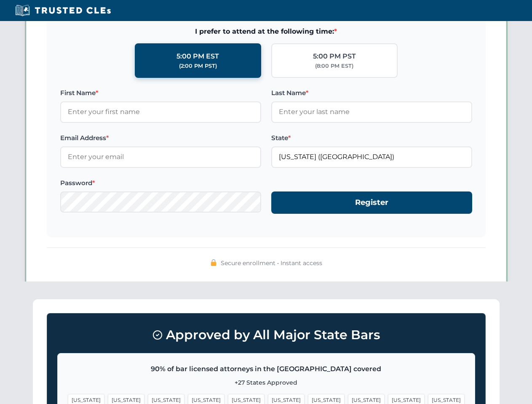  What do you see at coordinates (266, 335) in the screenshot?
I see `h3: Approved by All Major State Bars` at bounding box center [266, 335].